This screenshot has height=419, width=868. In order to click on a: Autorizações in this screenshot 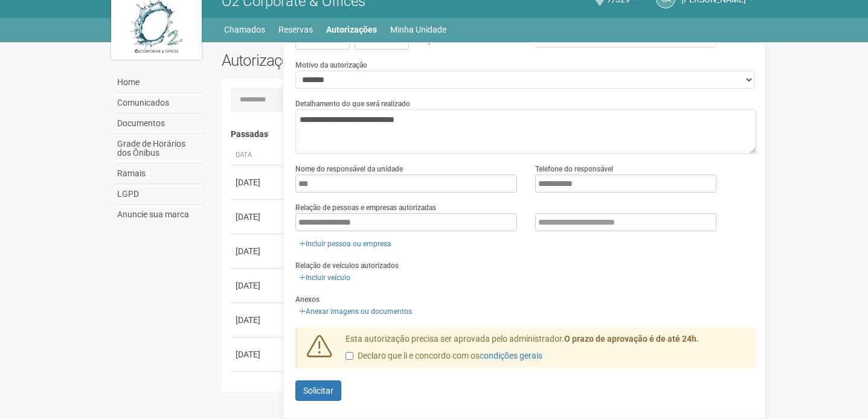, I will do `click(352, 30)`.